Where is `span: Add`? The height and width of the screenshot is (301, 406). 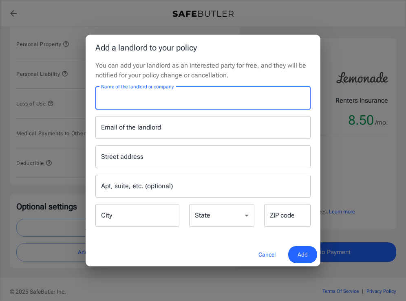 span: Add is located at coordinates (303, 255).